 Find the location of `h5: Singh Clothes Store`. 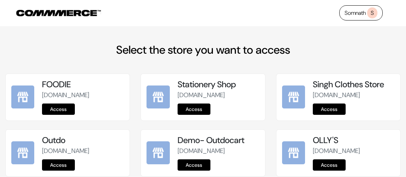

h5: Singh Clothes Store is located at coordinates (354, 84).